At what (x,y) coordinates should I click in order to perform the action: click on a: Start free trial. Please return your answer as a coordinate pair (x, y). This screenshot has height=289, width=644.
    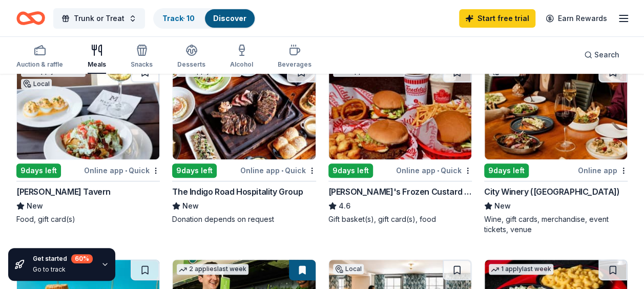
    Looking at the image, I should click on (497, 18).